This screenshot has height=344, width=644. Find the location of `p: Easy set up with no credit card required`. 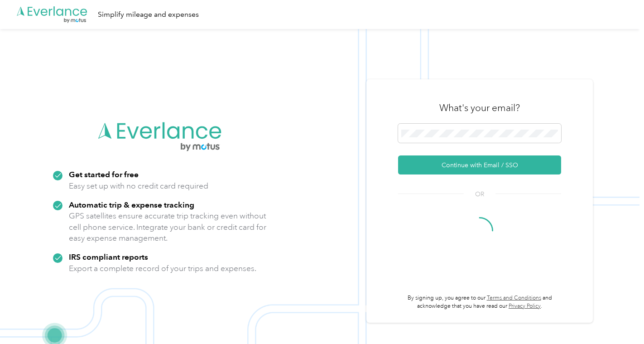

p: Easy set up with no credit card required is located at coordinates (139, 186).